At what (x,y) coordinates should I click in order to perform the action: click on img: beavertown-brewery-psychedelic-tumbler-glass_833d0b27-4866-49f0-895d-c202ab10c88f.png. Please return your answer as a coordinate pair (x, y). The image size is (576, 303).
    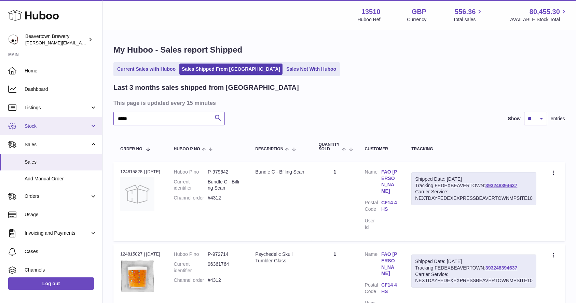
    Looking at the image, I should click on (137, 276).